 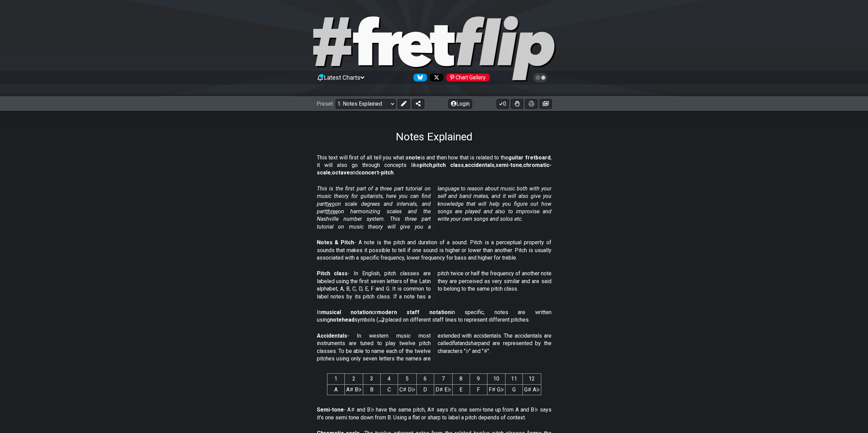 I want to click on p: - In western music most instruments are tuned to play twelve pitch classes. To be able to name ea..., so click(x=434, y=348).